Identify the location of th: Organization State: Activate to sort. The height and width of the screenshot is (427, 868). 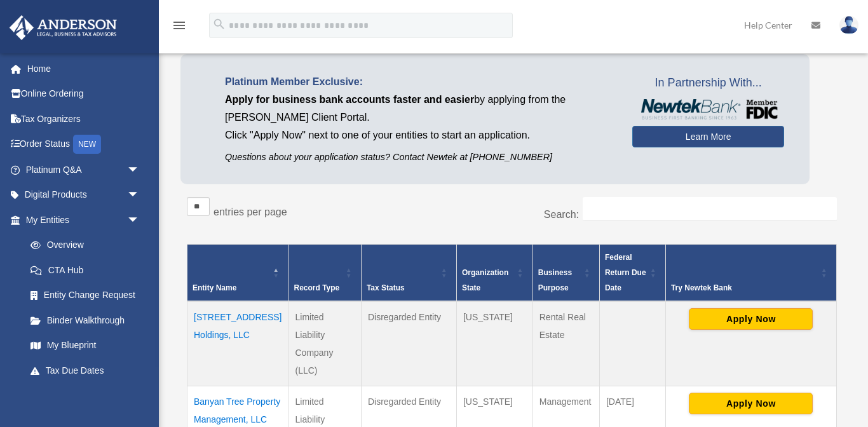
(495, 273).